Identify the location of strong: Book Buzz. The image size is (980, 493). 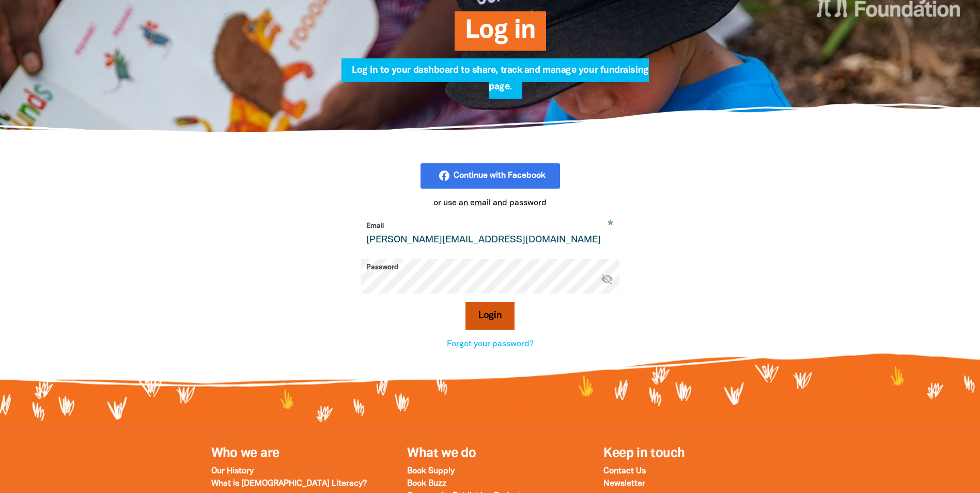
(427, 484).